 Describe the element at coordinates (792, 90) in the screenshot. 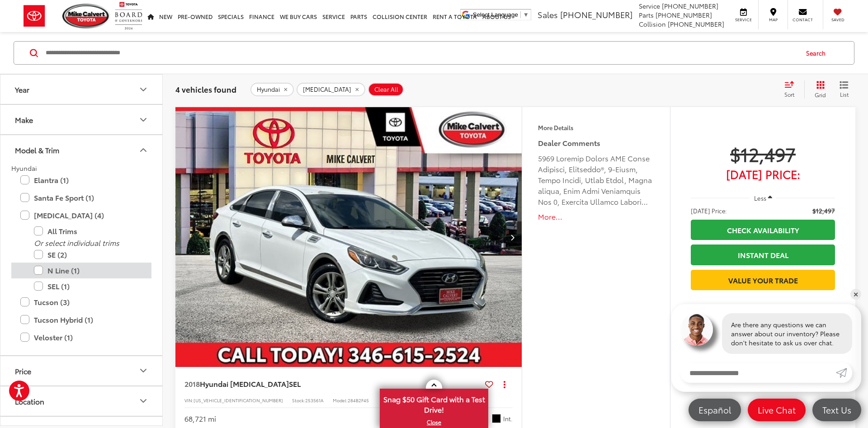

I see `button: Select sort value` at that location.